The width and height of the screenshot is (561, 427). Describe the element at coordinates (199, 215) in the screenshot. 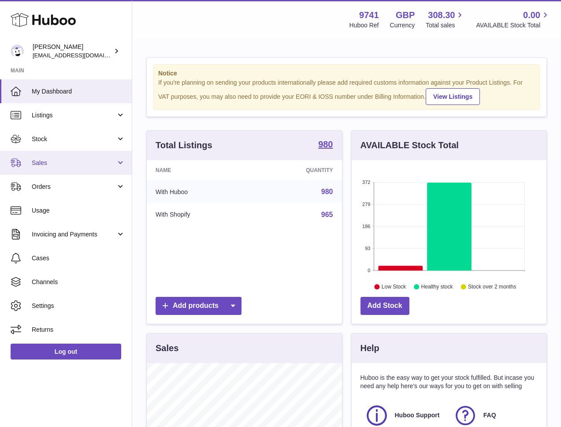

I see `td: With Shopify` at that location.